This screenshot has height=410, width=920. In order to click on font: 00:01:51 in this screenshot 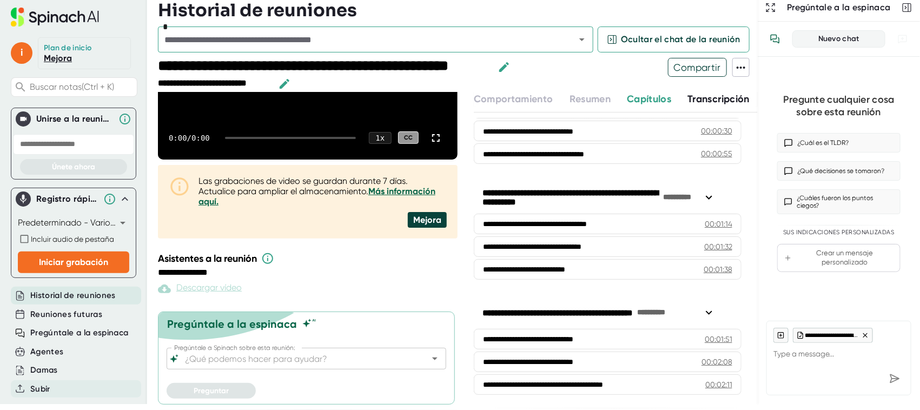, I will do `click(718, 339)`.